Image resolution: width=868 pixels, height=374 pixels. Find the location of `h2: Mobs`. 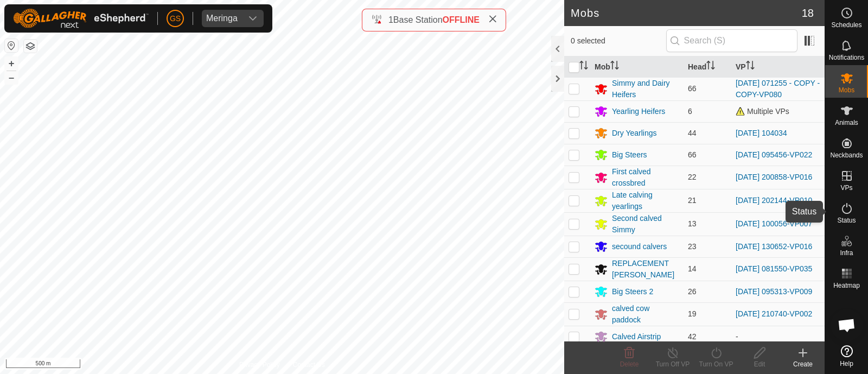

h2: Mobs is located at coordinates (686, 13).